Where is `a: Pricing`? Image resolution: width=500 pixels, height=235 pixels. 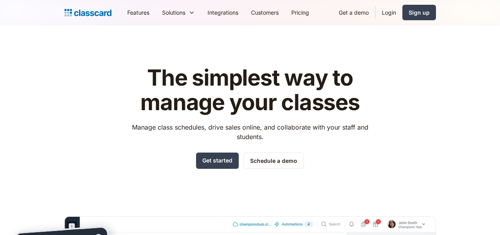
a: Pricing is located at coordinates (300, 12).